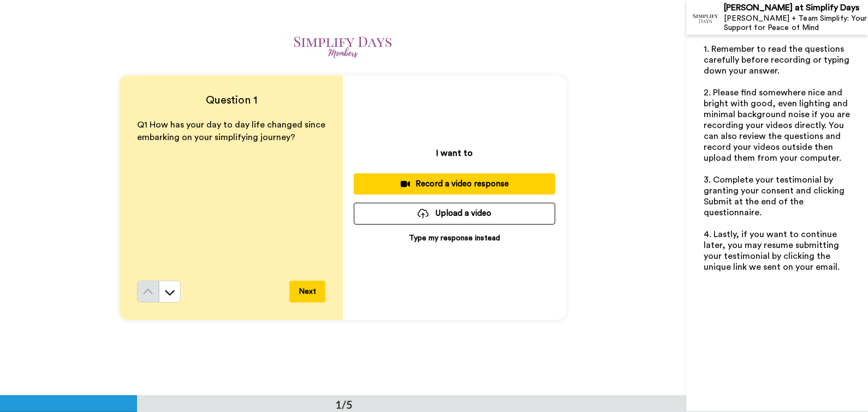 The image size is (868, 412). Describe the element at coordinates (454, 238) in the screenshot. I see `p: Type my response instead` at that location.